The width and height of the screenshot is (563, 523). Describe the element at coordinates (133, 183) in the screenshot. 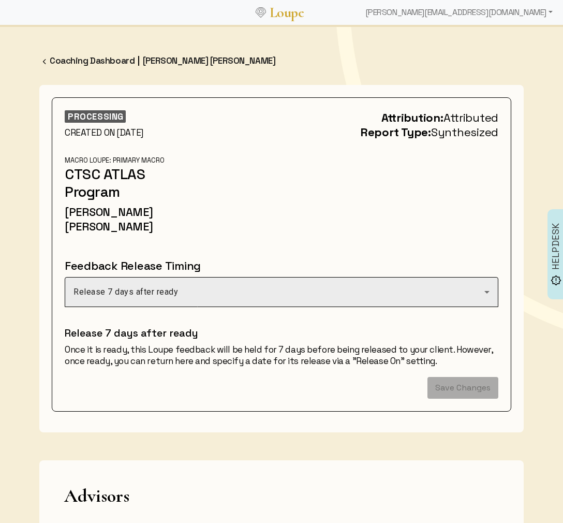

I see `h2: CTSC ATLAS Program` at that location.